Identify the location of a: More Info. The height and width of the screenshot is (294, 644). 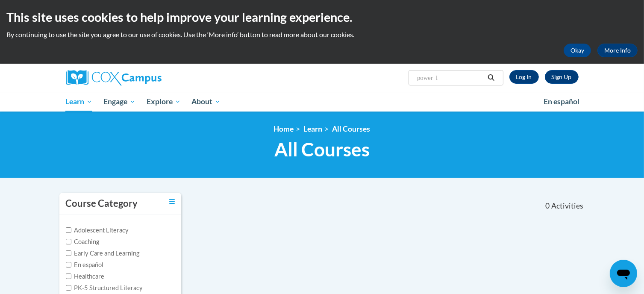
(617, 51).